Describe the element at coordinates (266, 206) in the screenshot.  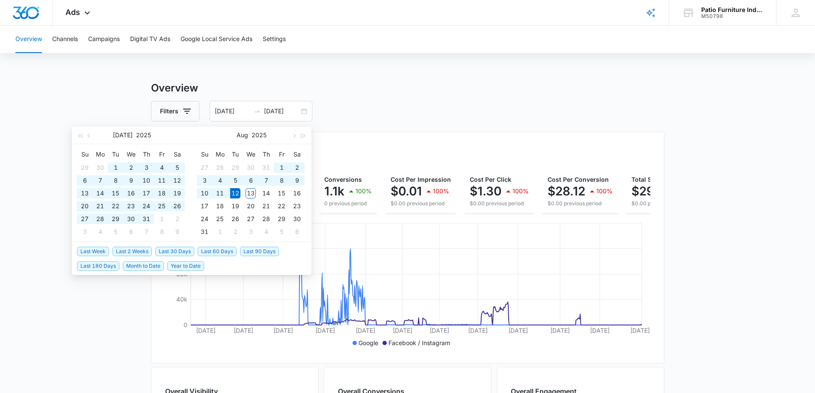
I see `td: 2025-08-21` at that location.